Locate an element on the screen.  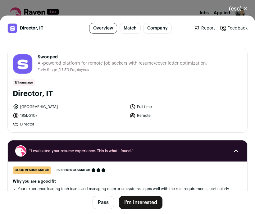
li: Director is located at coordinates (69, 124).